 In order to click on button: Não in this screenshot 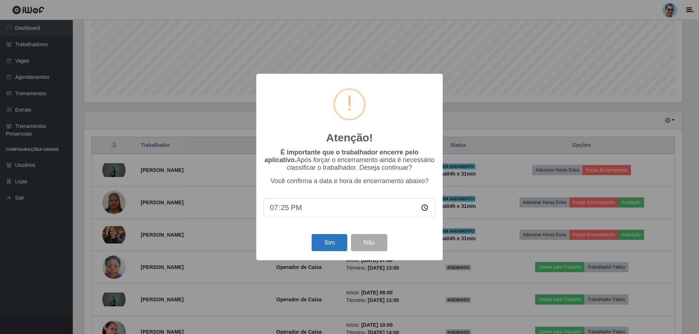, I will do `click(369, 243)`.